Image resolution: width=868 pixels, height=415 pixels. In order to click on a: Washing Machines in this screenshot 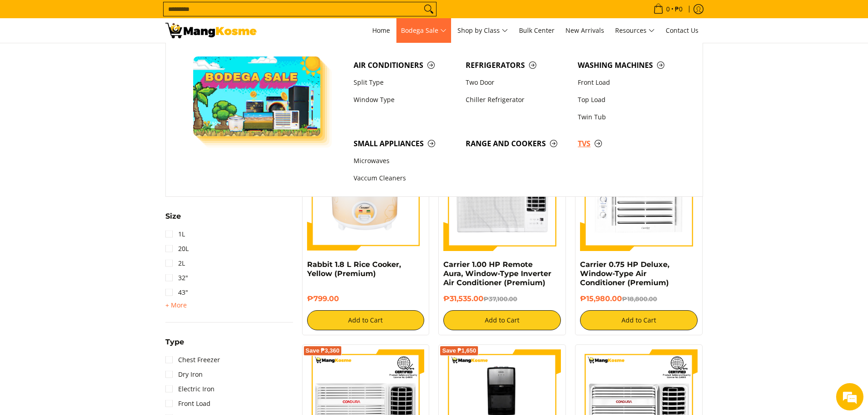, I will do `click(629, 65)`.